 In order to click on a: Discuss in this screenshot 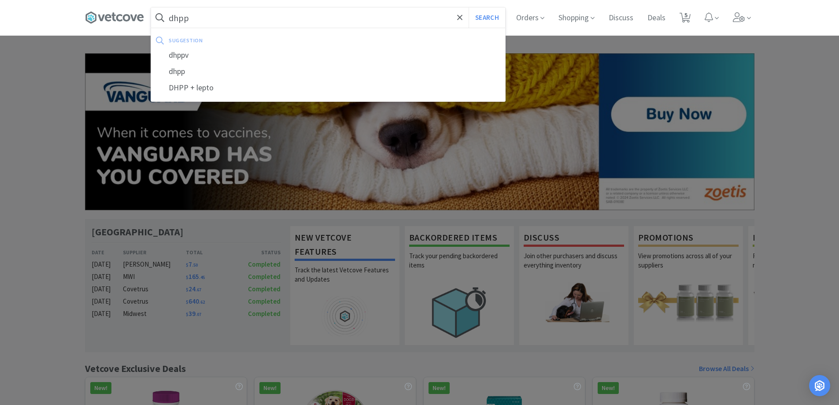, I will do `click(621, 18)`.